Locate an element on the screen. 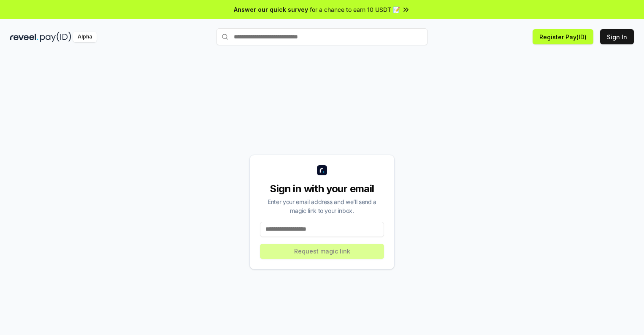 This screenshot has height=335, width=644. div: Enter your email address and we’ll send a magic link to your inbox. is located at coordinates (322, 206).